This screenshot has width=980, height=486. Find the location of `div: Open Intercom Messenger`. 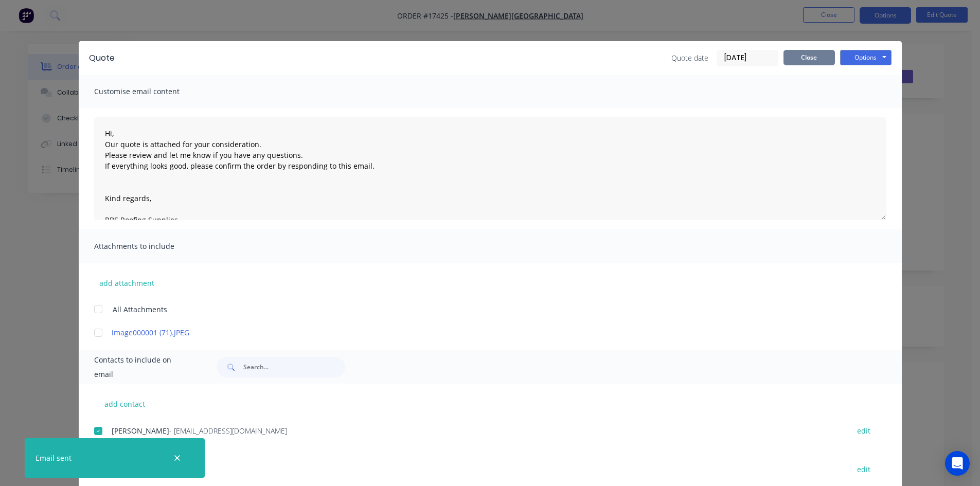

div: Open Intercom Messenger is located at coordinates (957, 463).